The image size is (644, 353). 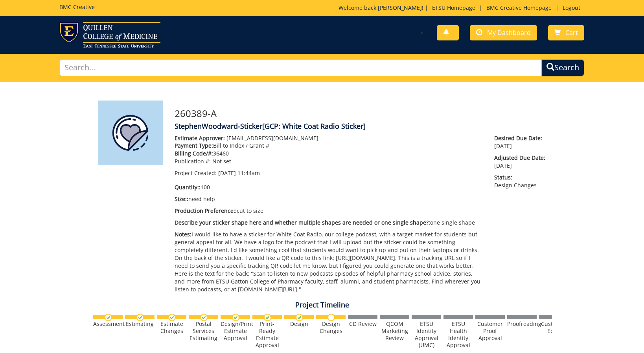 What do you see at coordinates (194, 153) in the screenshot?
I see `span: Billing Code/#:` at bounding box center [194, 153].